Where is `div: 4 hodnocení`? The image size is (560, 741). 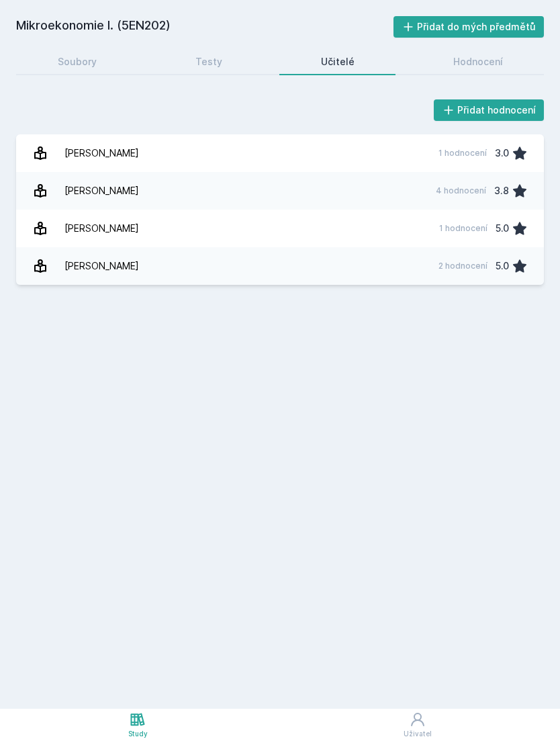 div: 4 hodnocení is located at coordinates (461, 190).